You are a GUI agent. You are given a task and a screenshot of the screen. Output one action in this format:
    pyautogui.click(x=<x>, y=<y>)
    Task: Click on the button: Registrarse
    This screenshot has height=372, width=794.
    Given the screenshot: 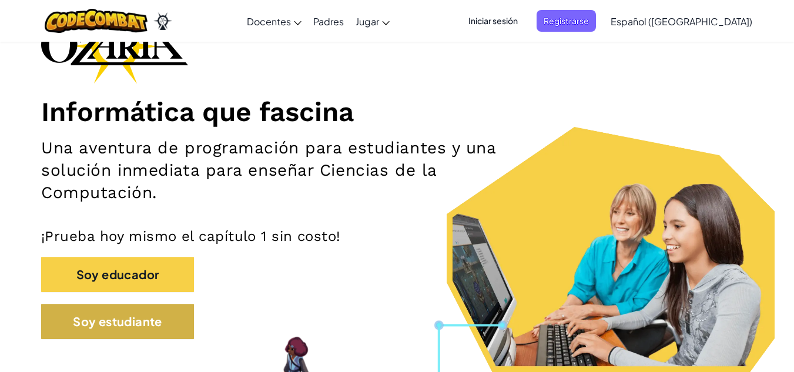 What is the action you would take?
    pyautogui.click(x=566, y=21)
    